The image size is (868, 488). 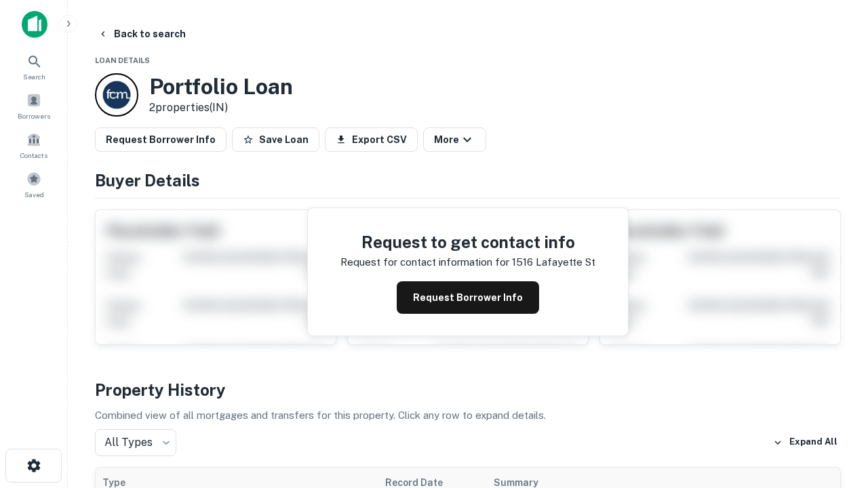 What do you see at coordinates (34, 67) in the screenshot?
I see `a: Search` at bounding box center [34, 67].